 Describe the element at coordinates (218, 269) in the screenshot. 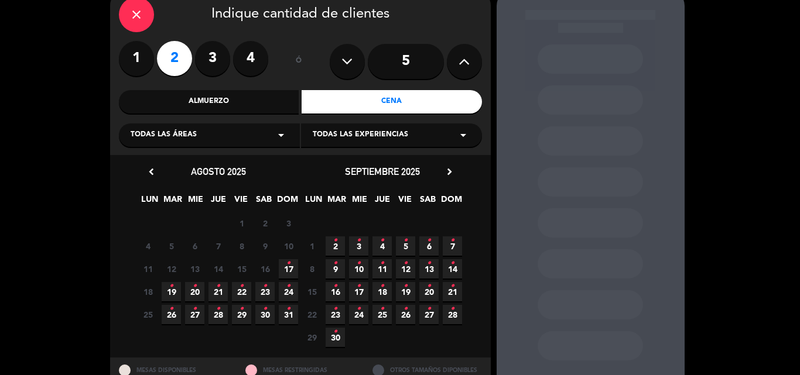

I see `span: 14` at that location.